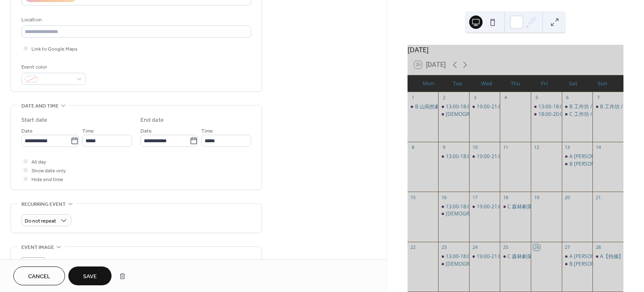 The height and width of the screenshot is (292, 644). What do you see at coordinates (48, 171) in the screenshot?
I see `span: Show date only` at bounding box center [48, 171].